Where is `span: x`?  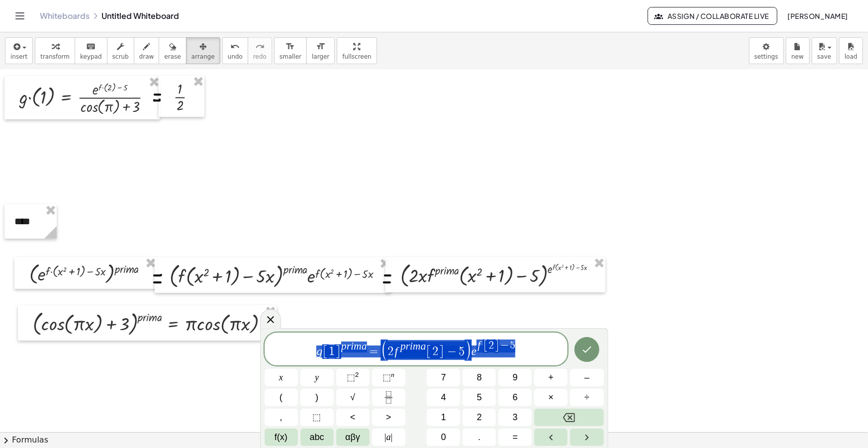 span: x is located at coordinates (281, 377).